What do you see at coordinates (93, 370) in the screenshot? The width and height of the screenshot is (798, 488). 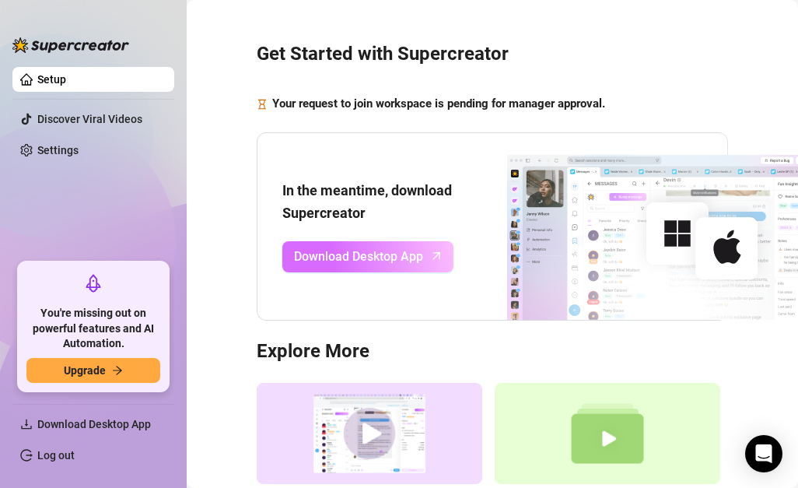 I see `button: Upgradearrow-right` at bounding box center [93, 370].